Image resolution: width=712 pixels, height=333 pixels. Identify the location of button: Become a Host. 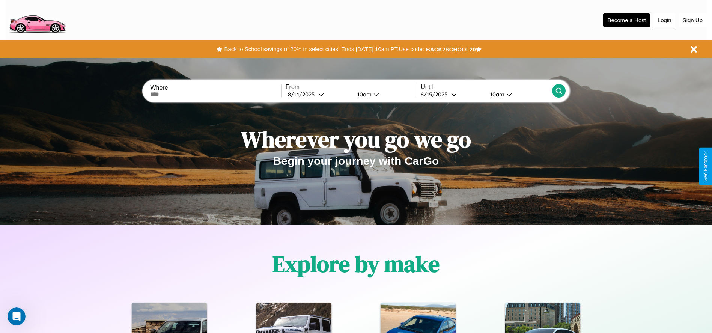
(627, 20).